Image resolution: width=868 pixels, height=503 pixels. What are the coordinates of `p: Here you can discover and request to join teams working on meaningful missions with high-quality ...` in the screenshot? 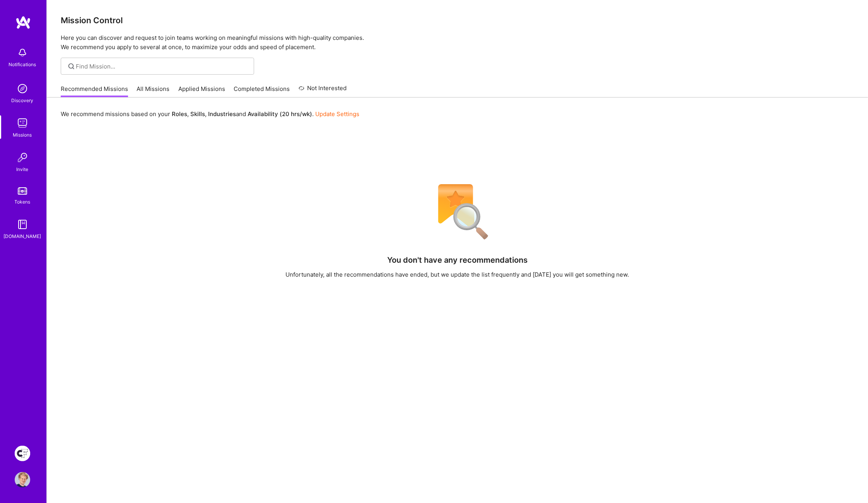 It's located at (457, 43).